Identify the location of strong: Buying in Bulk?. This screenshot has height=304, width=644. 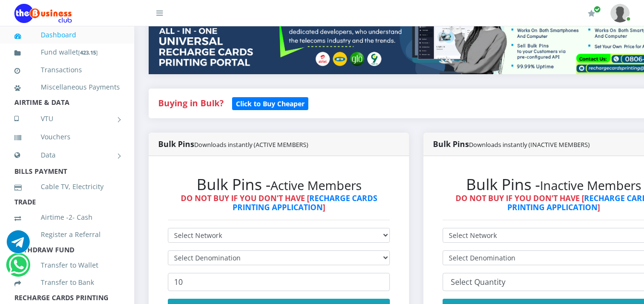
(190, 103).